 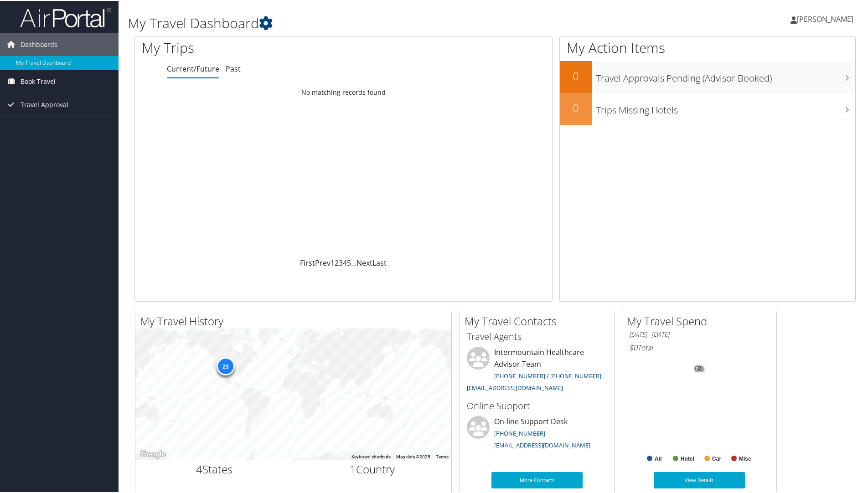 What do you see at coordinates (307, 262) in the screenshot?
I see `a: First` at bounding box center [307, 262].